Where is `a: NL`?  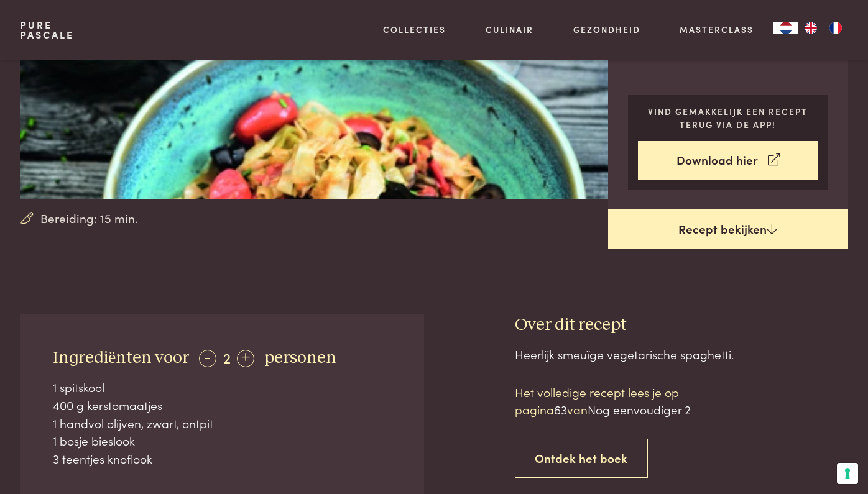 a: NL is located at coordinates (785, 28).